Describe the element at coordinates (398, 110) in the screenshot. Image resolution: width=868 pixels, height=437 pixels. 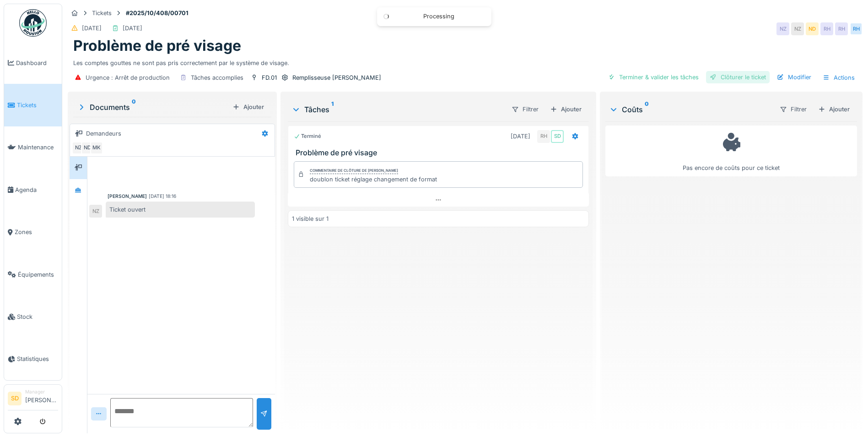
I see `div: Tâches` at that location.